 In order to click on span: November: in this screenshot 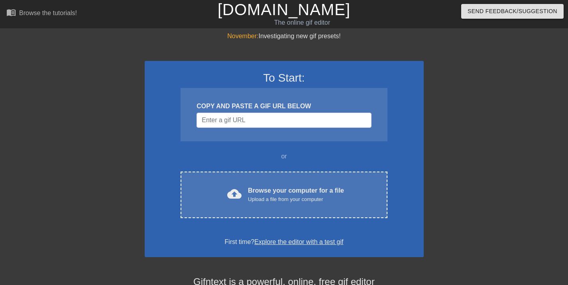, I will do `click(243, 36)`.